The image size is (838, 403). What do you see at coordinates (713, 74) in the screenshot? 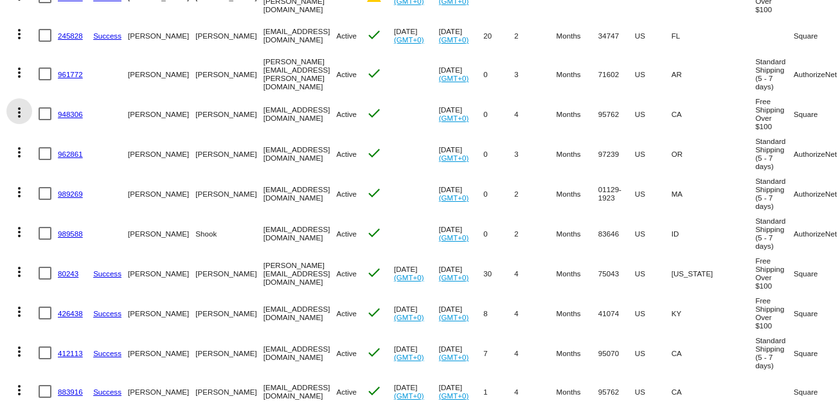
I see `mat-cell: AR` at bounding box center [713, 74].